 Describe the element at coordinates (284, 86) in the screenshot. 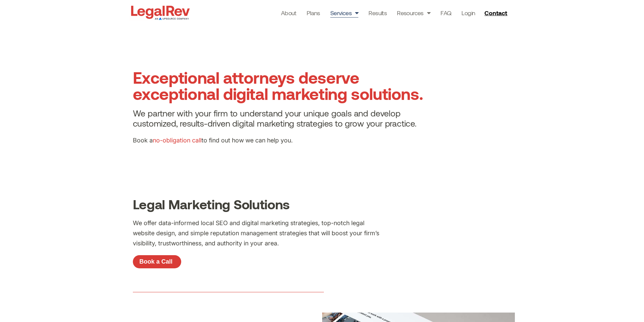

I see `h1: Exceptional attorneys deserve exceptional digital marketing solutions.` at that location.